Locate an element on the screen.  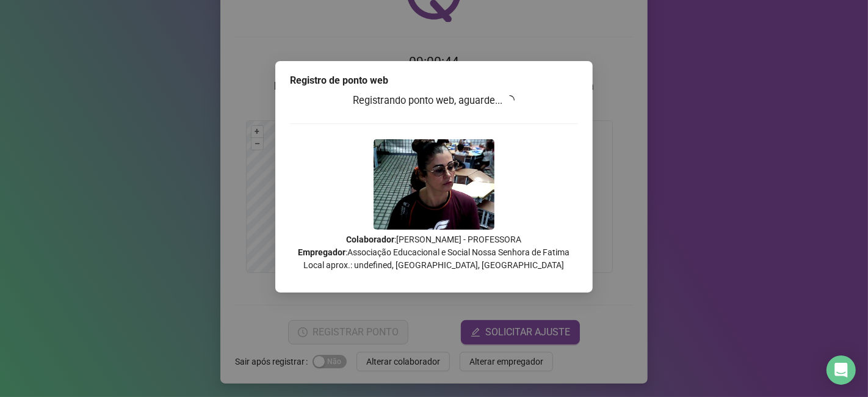
img: 9k= is located at coordinates (434, 184).